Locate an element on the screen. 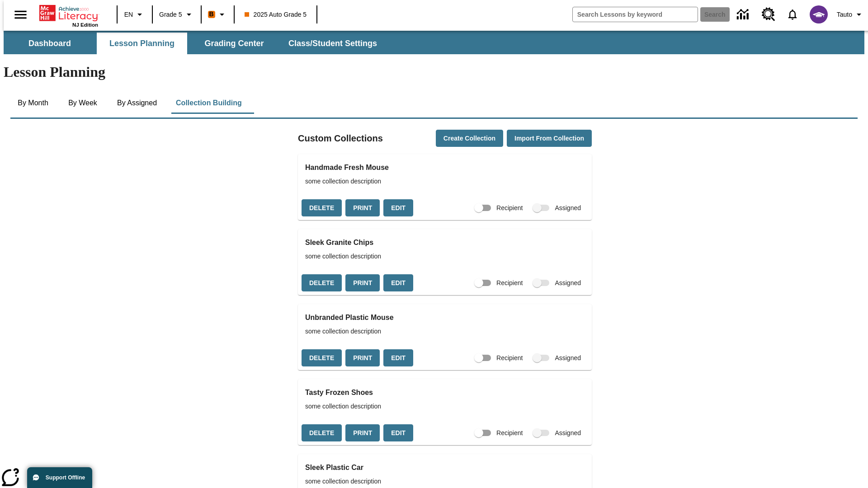 The height and width of the screenshot is (488, 868). h3: Unbranded Plastic Mouse is located at coordinates (444, 318).